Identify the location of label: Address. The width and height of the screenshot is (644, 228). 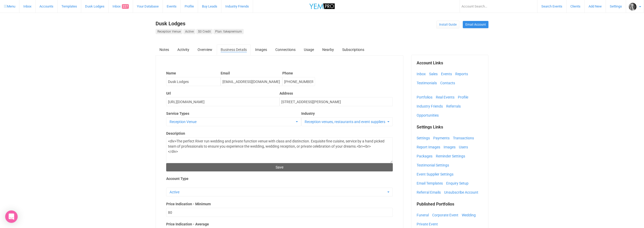
(336, 94).